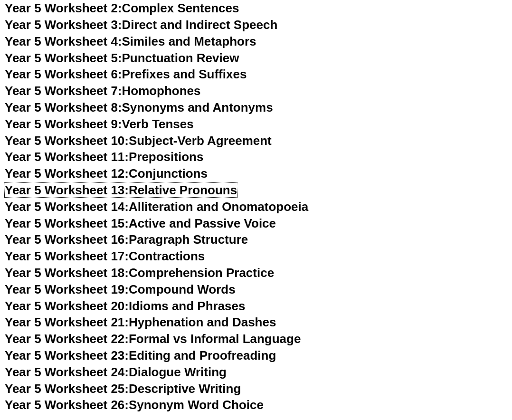 Image resolution: width=512 pixels, height=420 pixels. I want to click on a: Year 5 Worksheet 2:Complex Sentences, so click(122, 8).